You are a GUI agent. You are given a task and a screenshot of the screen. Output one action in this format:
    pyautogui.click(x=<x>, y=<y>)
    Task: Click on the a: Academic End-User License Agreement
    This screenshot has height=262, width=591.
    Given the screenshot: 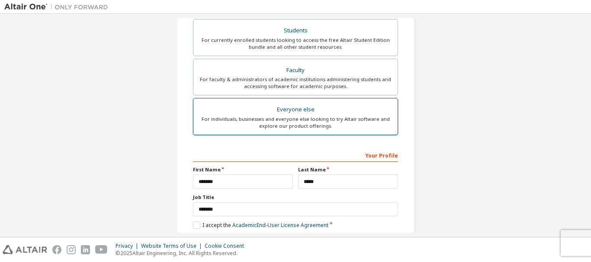 What is the action you would take?
    pyautogui.click(x=280, y=225)
    